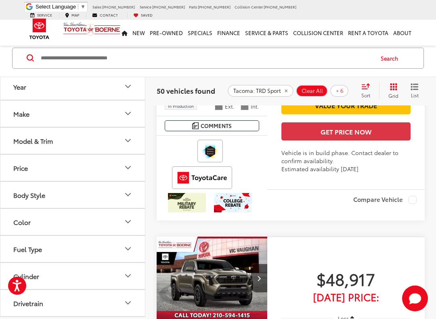 The height and width of the screenshot is (319, 436). I want to click on span: Saved, so click(147, 15).